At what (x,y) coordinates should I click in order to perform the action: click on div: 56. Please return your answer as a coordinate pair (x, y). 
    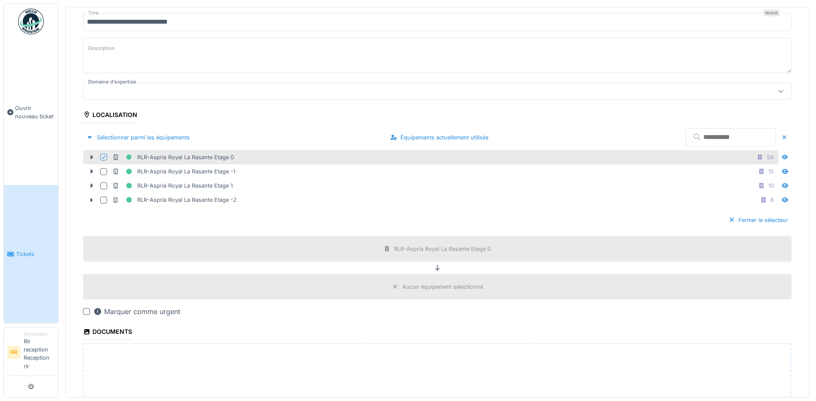
    Looking at the image, I should click on (770, 157).